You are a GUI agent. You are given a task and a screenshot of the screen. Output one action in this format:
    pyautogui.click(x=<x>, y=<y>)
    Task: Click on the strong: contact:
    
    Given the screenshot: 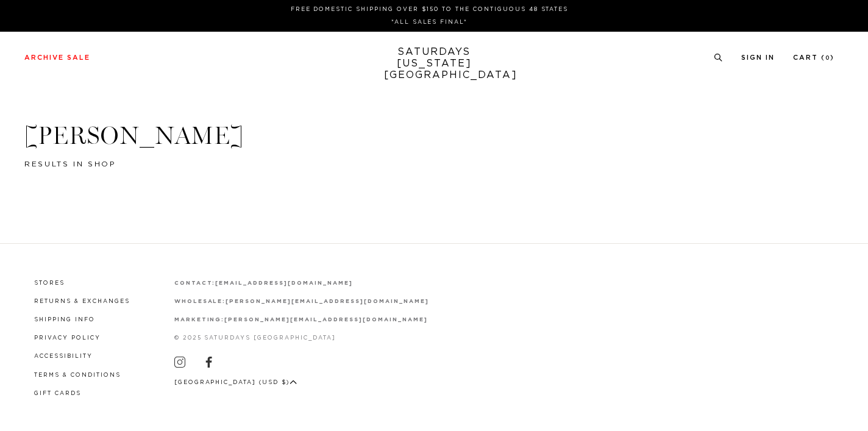 What is the action you would take?
    pyautogui.click(x=195, y=283)
    